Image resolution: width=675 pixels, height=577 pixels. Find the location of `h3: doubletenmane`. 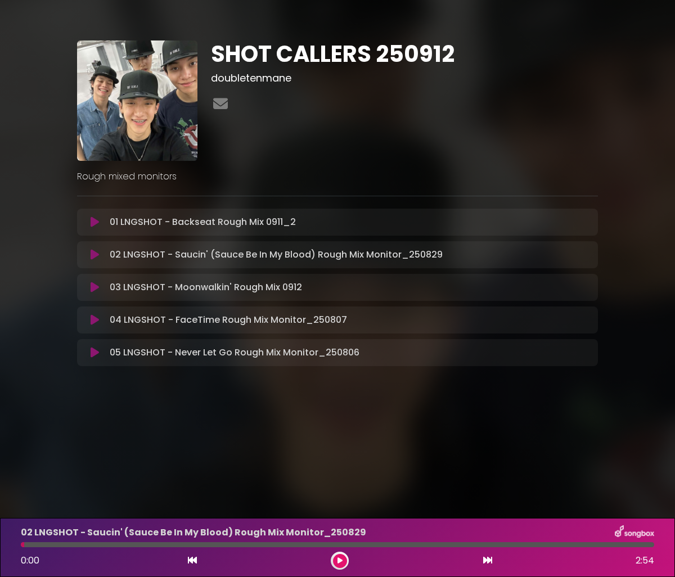

h3: doubletenmane is located at coordinates (405, 78).